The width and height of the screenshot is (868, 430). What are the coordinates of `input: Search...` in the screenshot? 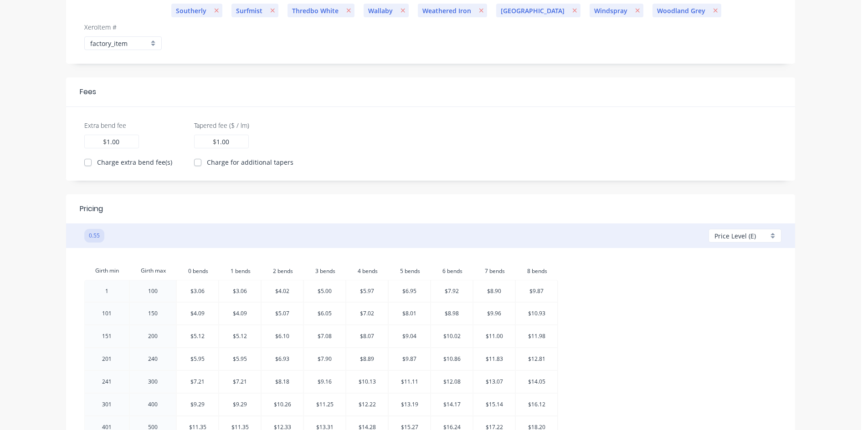 It's located at (119, 43).